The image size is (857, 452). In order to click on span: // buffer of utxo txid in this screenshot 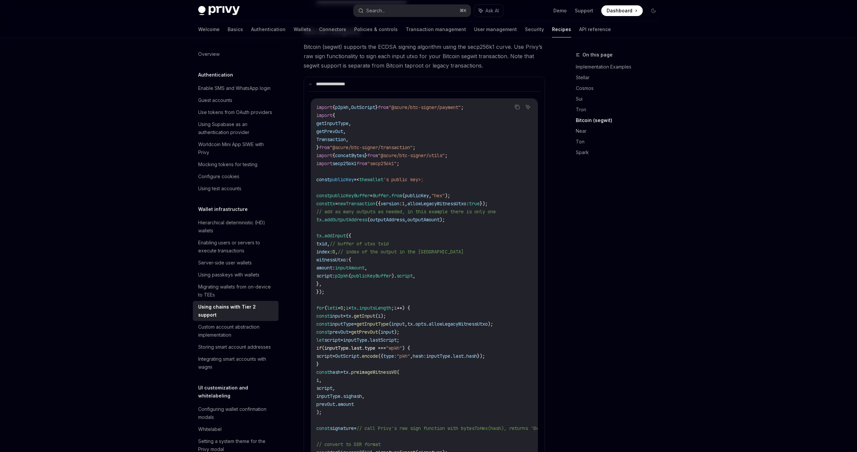, I will do `click(359, 244)`.